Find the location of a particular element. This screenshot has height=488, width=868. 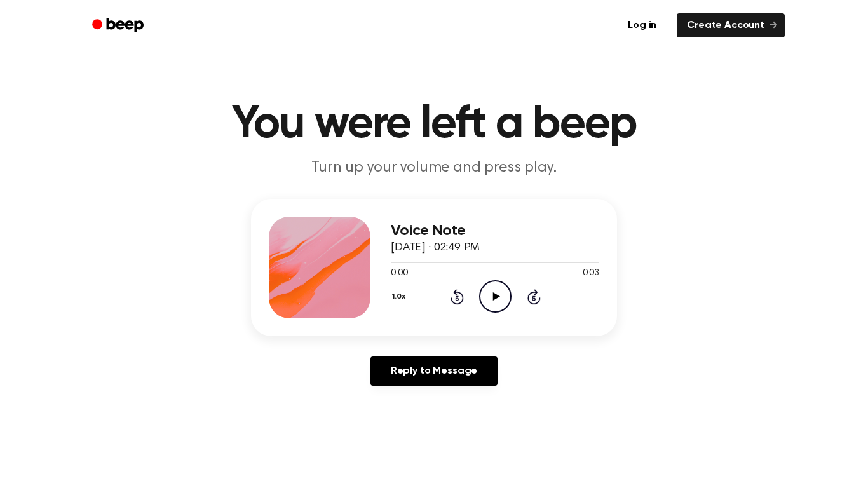

a: Reply to Message is located at coordinates (434, 371).